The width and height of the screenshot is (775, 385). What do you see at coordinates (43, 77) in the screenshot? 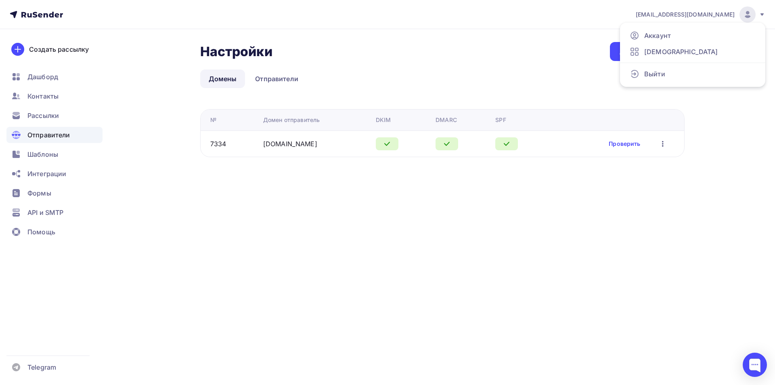
I see `span: Дашборд` at bounding box center [43, 77].